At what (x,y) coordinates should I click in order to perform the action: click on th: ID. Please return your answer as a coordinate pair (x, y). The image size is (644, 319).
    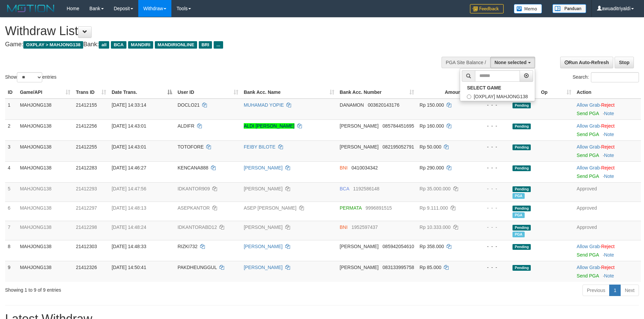
    Looking at the image, I should click on (11, 92).